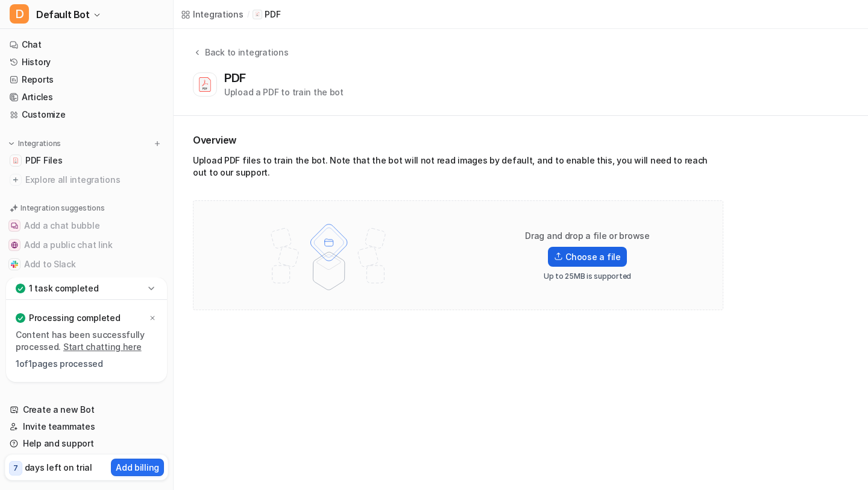 The height and width of the screenshot is (490, 868). I want to click on a: Create a new Bot, so click(87, 410).